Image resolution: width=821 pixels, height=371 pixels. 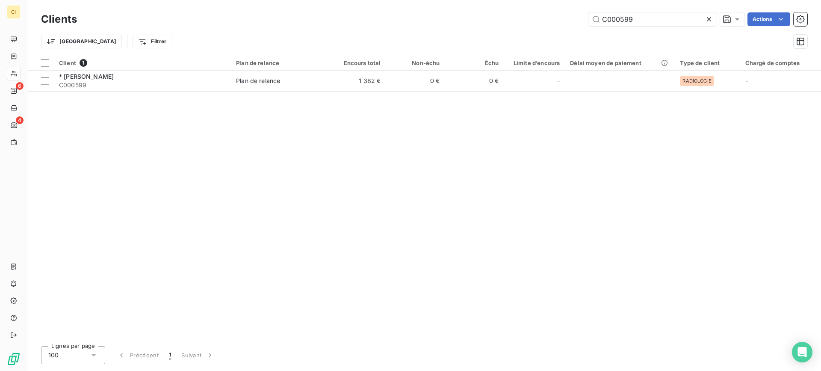 What do you see at coordinates (780, 63) in the screenshot?
I see `div: Chargé de comptes` at bounding box center [780, 63].